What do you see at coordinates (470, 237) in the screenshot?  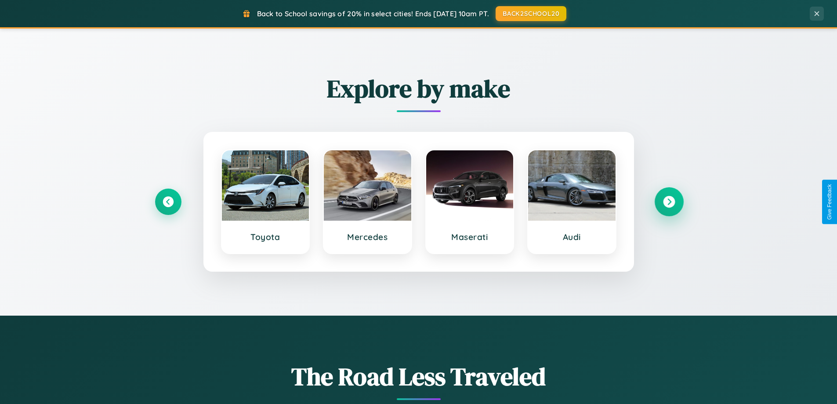 I see `h3: Maserati` at bounding box center [470, 237].